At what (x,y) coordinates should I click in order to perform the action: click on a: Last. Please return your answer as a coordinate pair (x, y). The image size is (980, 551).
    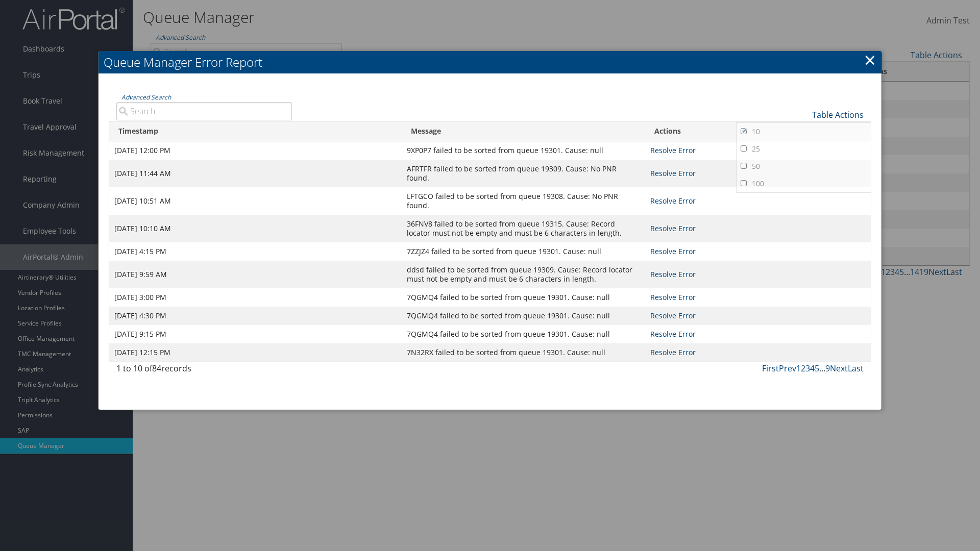
    Looking at the image, I should click on (856, 369).